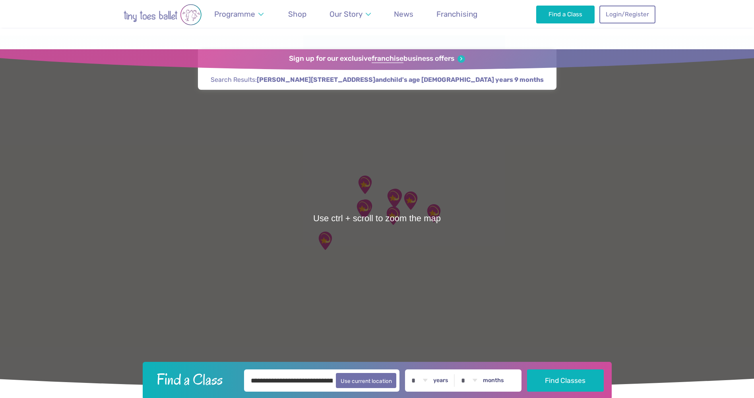  What do you see at coordinates (162, 15) in the screenshot?
I see `img: tiny toes ballet` at bounding box center [162, 15].